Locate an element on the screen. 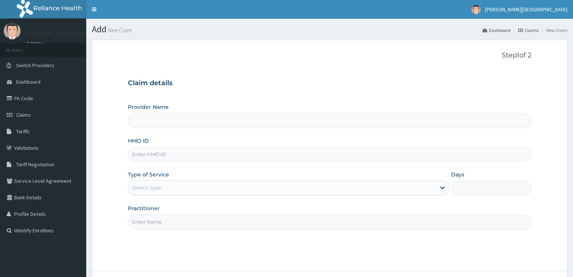  span: Claims is located at coordinates (23, 115).